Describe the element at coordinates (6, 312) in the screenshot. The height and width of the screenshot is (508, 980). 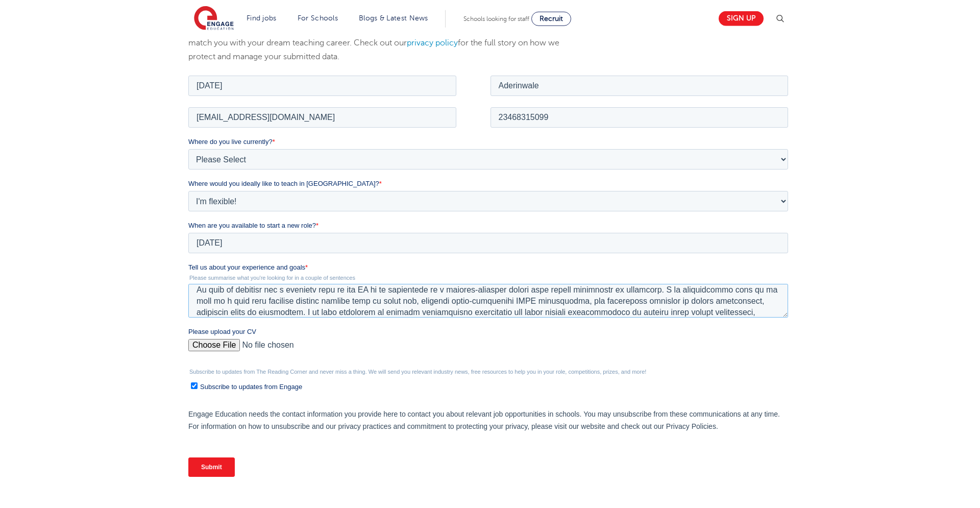
I see `input: Subscribe to updates from Engage` at that location.